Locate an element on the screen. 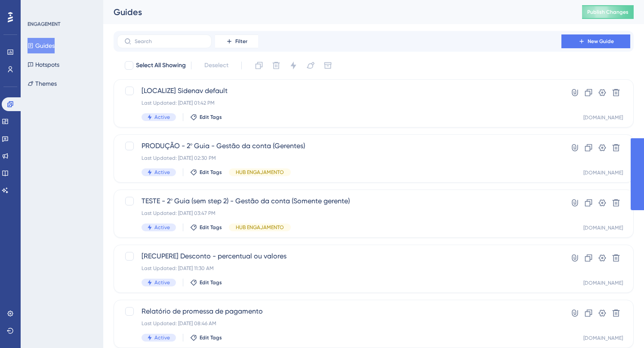  span: TESTE - 2º Guia (sem step 2) - Gestão da conta (Somente gerente) is located at coordinates (339, 201).